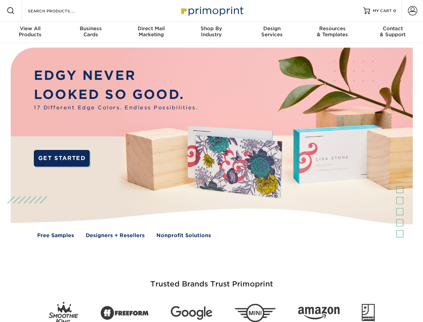 The height and width of the screenshot is (322, 423). What do you see at coordinates (56, 235) in the screenshot?
I see `a: Free Samples` at bounding box center [56, 235].